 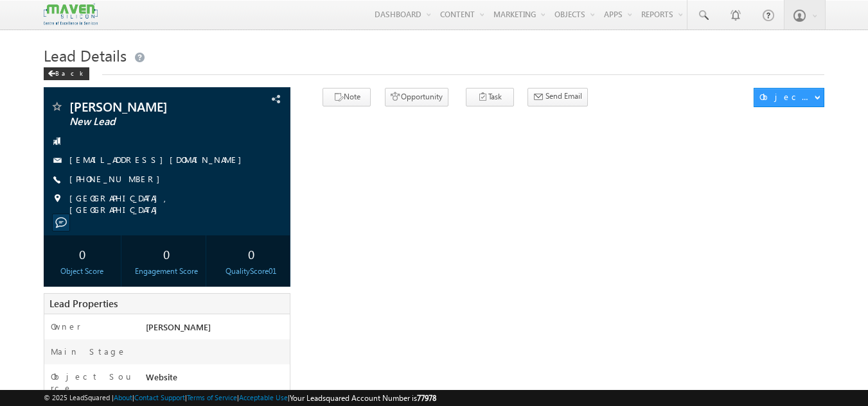 I want to click on a: Back, so click(x=70, y=72).